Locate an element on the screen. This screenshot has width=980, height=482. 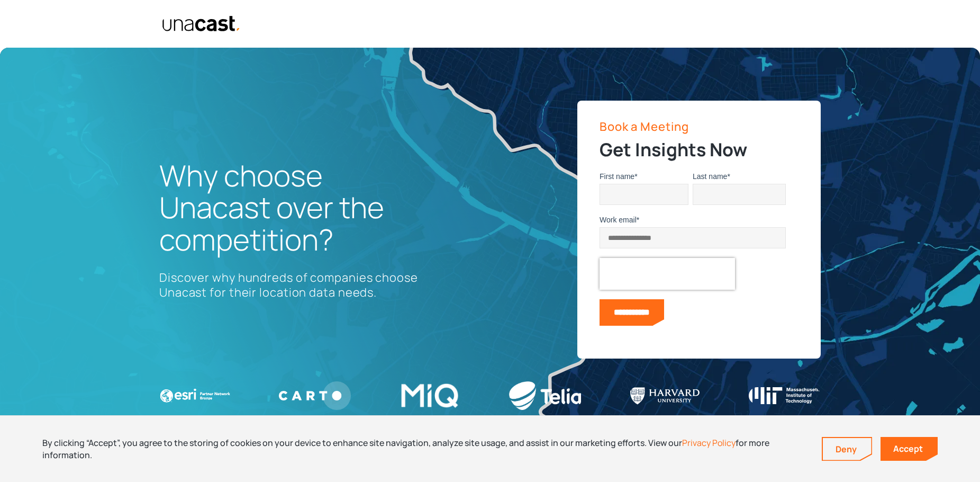
p: Discover why hundreds of companies choose Unacast for their location data needs. is located at coordinates (292, 285).